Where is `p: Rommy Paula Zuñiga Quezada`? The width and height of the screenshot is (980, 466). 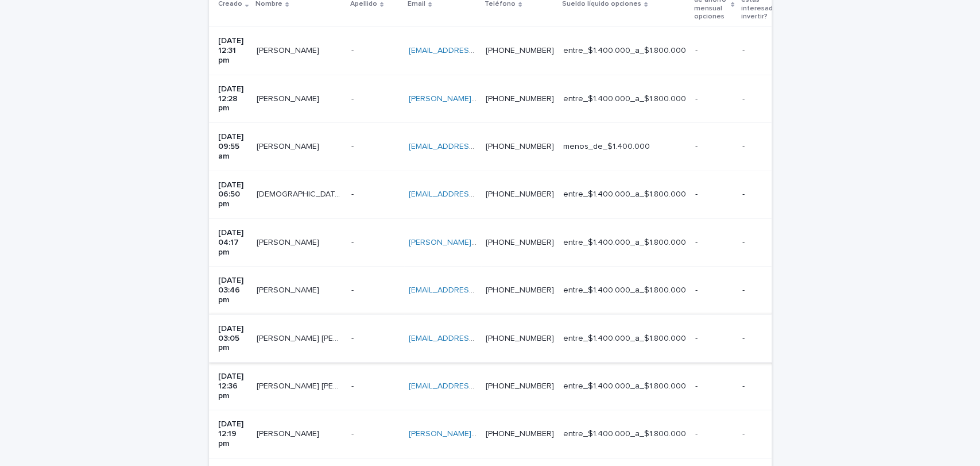 p: Rommy Paula Zuñiga Quezada is located at coordinates (300, 338).